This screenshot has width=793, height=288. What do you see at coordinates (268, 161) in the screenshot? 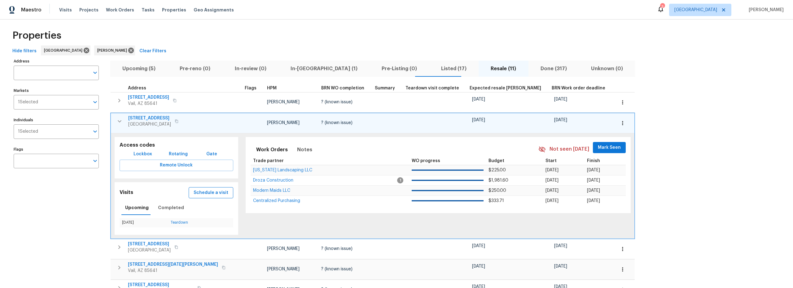
I see `span: Trade partner` at bounding box center [268, 161].